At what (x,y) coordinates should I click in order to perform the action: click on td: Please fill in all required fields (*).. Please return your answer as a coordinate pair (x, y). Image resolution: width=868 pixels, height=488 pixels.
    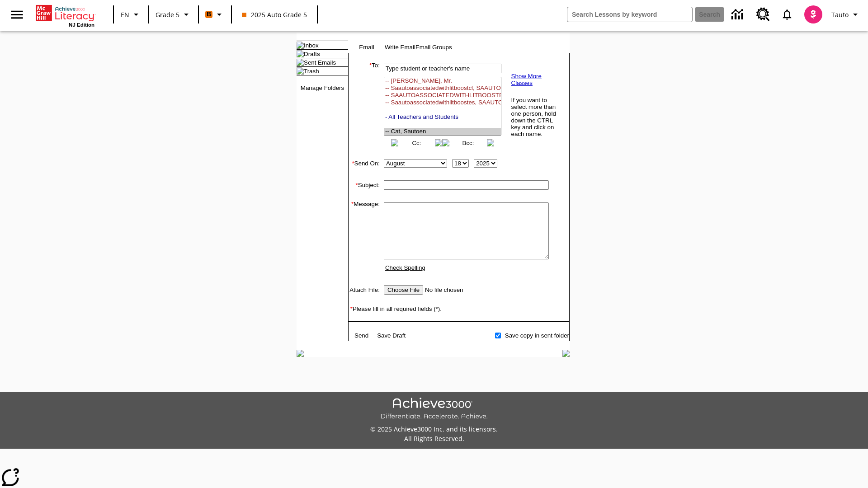
    Looking at the image, I should click on (459, 308).